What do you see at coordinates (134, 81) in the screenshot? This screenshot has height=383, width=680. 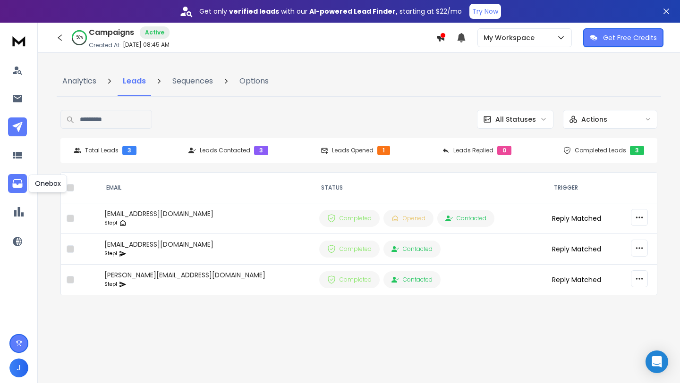 I see `a: Leads` at bounding box center [134, 81].